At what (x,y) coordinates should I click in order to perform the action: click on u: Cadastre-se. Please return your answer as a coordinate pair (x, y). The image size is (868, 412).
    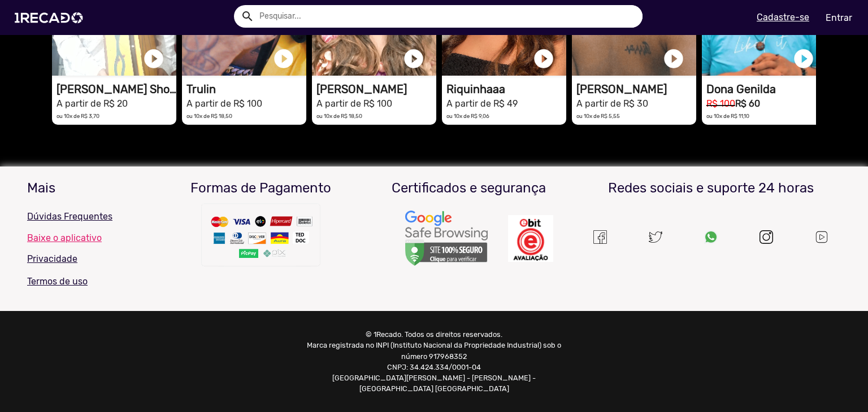
    Looking at the image, I should click on (782, 17).